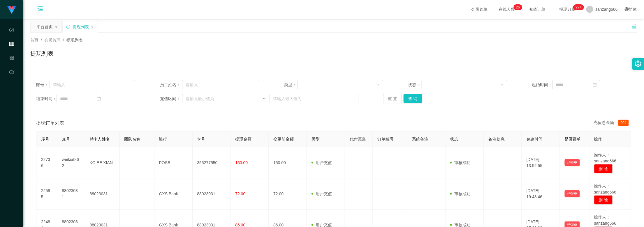 The image size is (644, 227). What do you see at coordinates (47, 163) in the screenshot?
I see `td: 22736` at bounding box center [47, 163].